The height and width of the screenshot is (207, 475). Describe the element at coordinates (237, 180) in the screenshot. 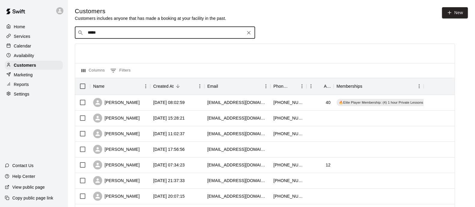

I see `div: mariaangelesarce4@gmail.com` at that location.